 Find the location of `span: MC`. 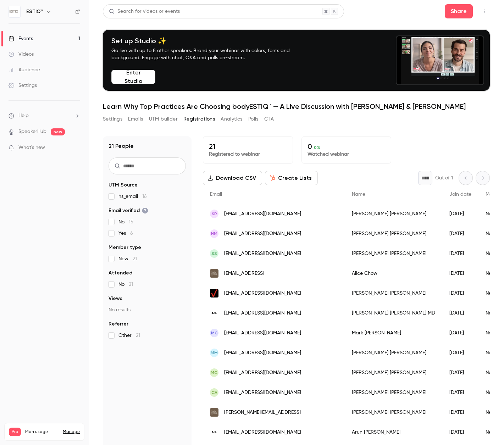

span: MC is located at coordinates (214, 333).